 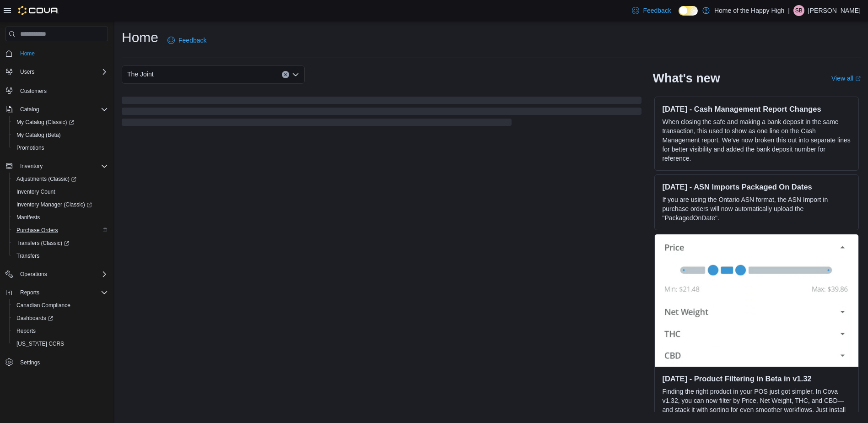 What do you see at coordinates (140, 74) in the screenshot?
I see `span: The Joint` at bounding box center [140, 74].